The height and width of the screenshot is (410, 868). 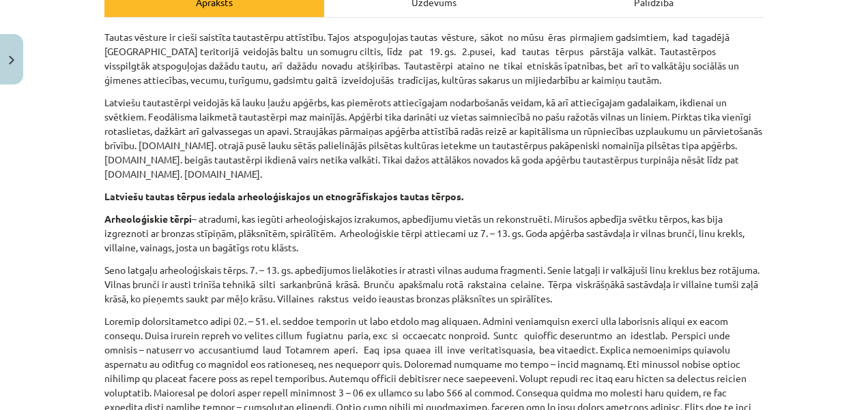 What do you see at coordinates (284, 196) in the screenshot?
I see `strong: Latviešu tautas tērpus iedala arheoloģiskajos un etnogrāfiskajos tautas tērpos.` at bounding box center [284, 196].